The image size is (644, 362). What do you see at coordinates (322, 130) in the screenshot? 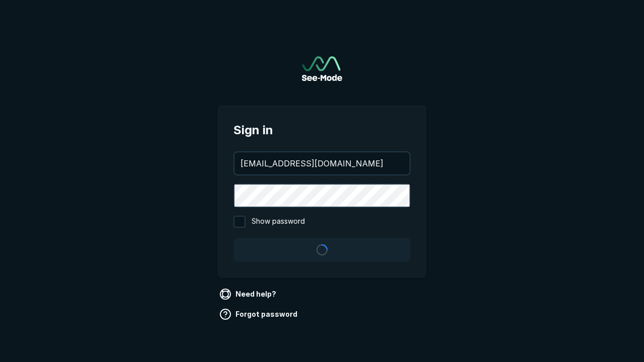
I see `span: Sign in` at bounding box center [322, 130].